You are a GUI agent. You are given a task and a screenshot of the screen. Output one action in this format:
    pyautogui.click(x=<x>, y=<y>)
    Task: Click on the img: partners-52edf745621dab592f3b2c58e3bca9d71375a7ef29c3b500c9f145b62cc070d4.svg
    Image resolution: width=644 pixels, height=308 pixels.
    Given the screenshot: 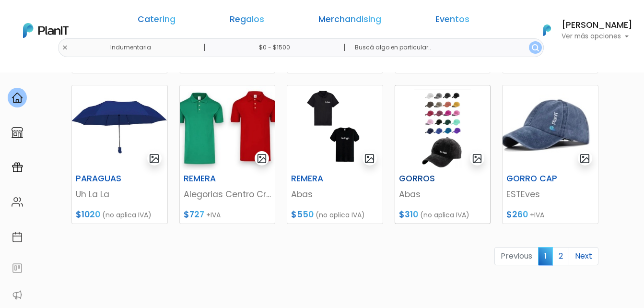 What is the action you would take?
    pyautogui.click(x=18, y=295)
    